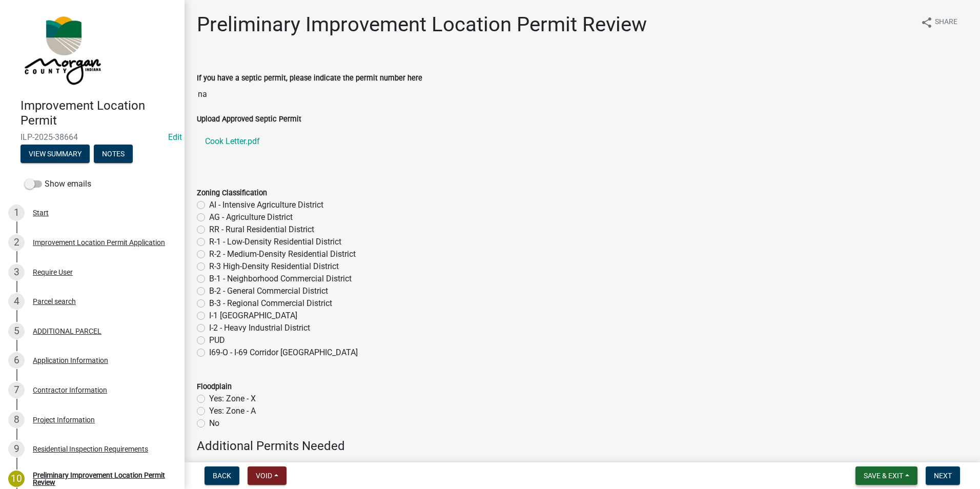 Image resolution: width=980 pixels, height=489 pixels. I want to click on a: Cook Letter.pdf, so click(582, 141).